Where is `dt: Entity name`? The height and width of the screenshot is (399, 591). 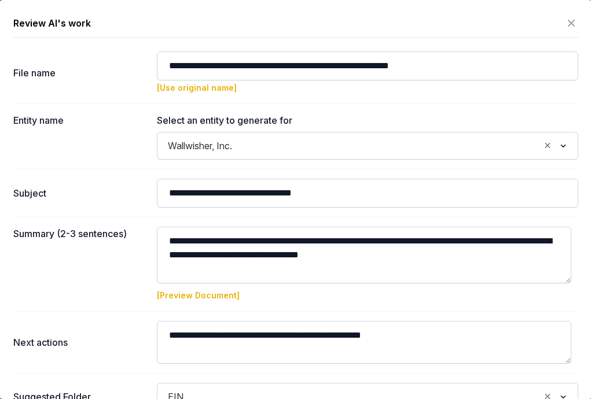 dt: Entity name is located at coordinates (80, 137).